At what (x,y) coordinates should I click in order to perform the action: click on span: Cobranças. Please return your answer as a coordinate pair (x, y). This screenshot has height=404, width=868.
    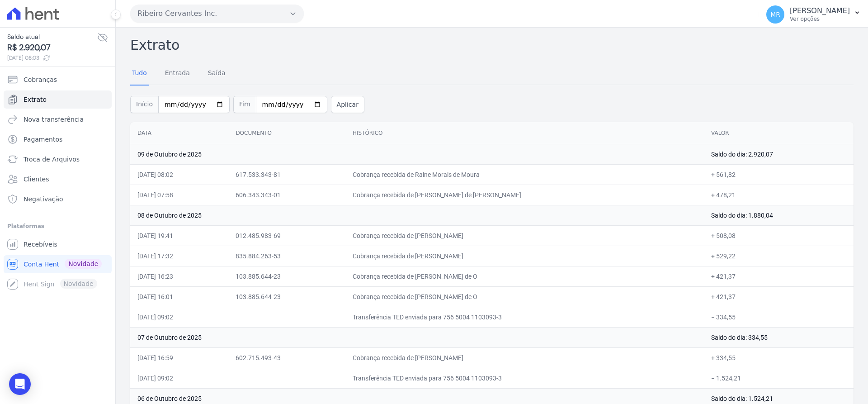
    Looking at the image, I should click on (40, 80).